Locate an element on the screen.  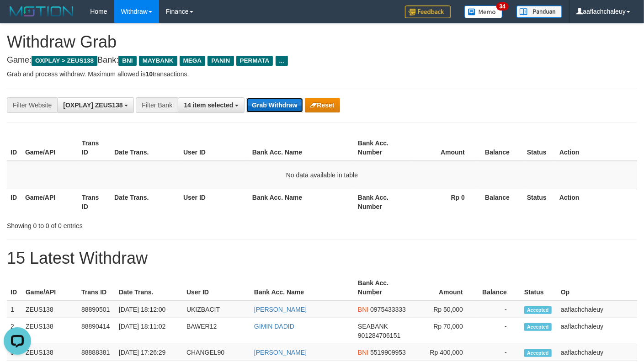
td: Rp 70,000 is located at coordinates (443, 331).